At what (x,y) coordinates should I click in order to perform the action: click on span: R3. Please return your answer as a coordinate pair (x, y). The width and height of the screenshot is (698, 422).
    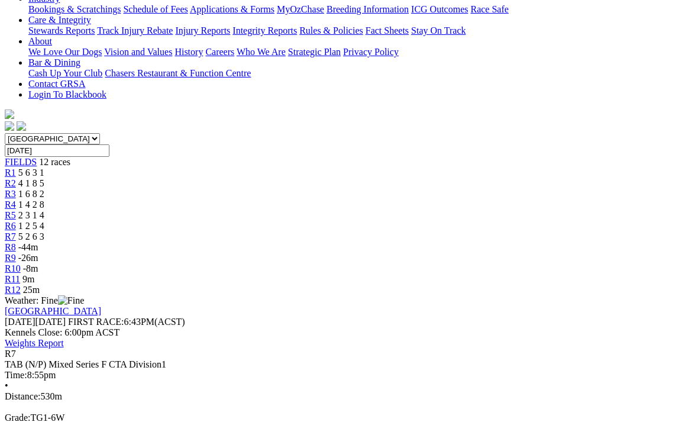
    Looking at the image, I should click on (10, 193).